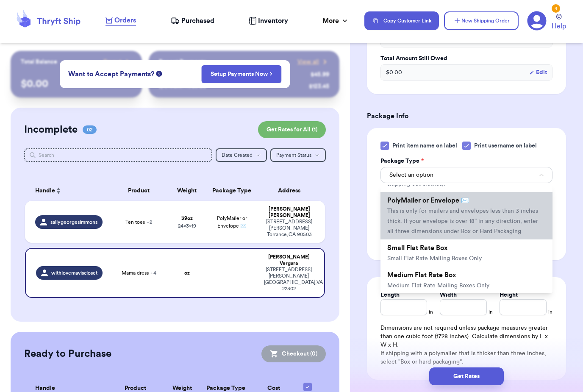 This screenshot has width=583, height=392. What do you see at coordinates (417, 248) in the screenshot?
I see `span: Small Flat Rate Box` at bounding box center [417, 248].